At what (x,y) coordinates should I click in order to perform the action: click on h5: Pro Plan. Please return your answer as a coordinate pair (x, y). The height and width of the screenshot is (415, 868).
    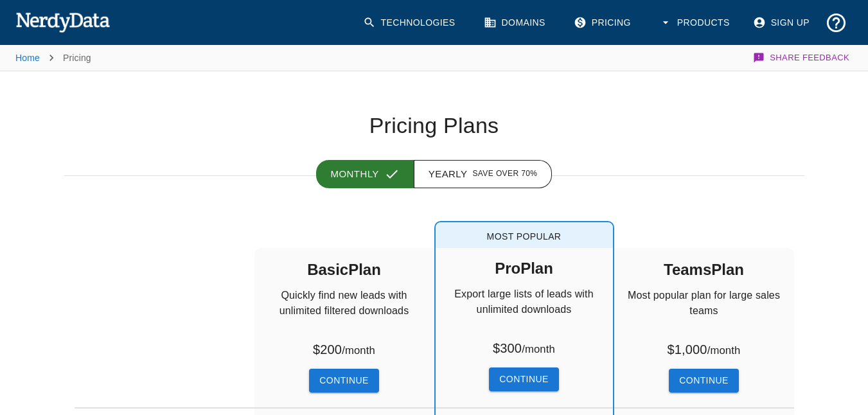
    Looking at the image, I should click on (523, 267).